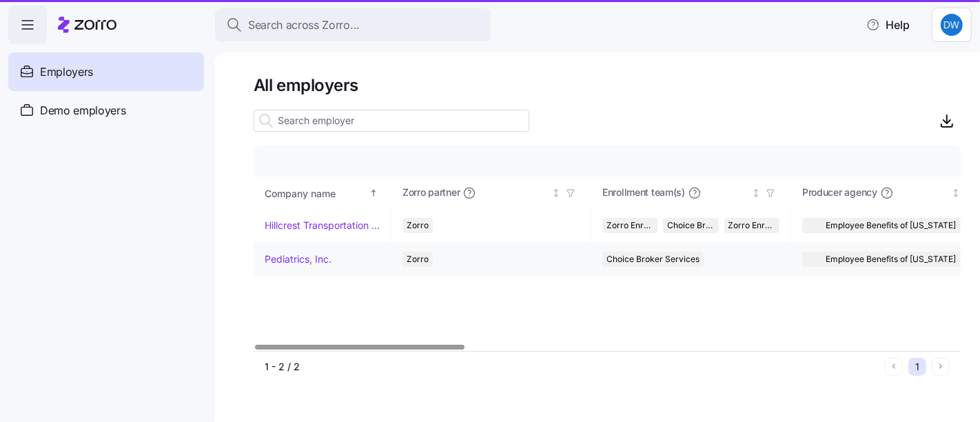 The width and height of the screenshot is (980, 422). Describe the element at coordinates (643, 193) in the screenshot. I see `span: Enrollment team(s)` at that location.